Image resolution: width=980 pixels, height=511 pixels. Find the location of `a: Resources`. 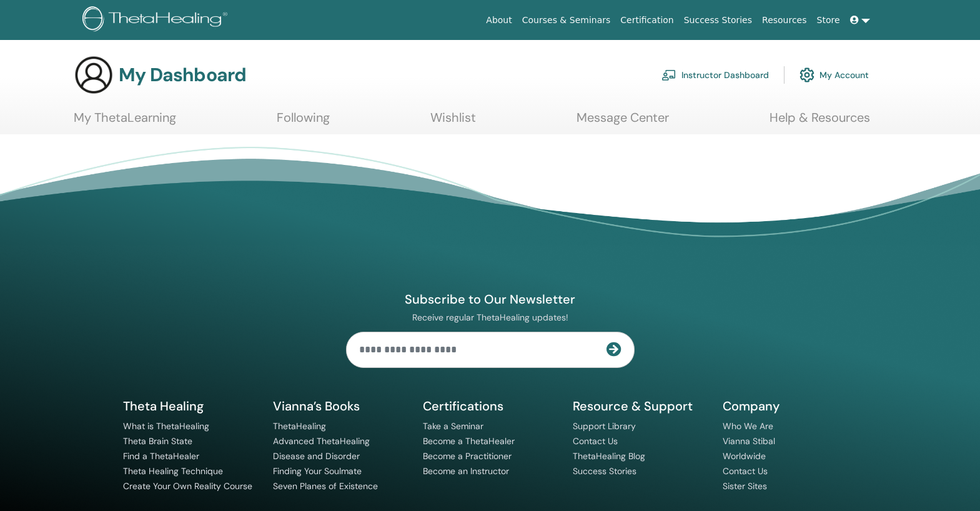

a: Resources is located at coordinates (785, 20).